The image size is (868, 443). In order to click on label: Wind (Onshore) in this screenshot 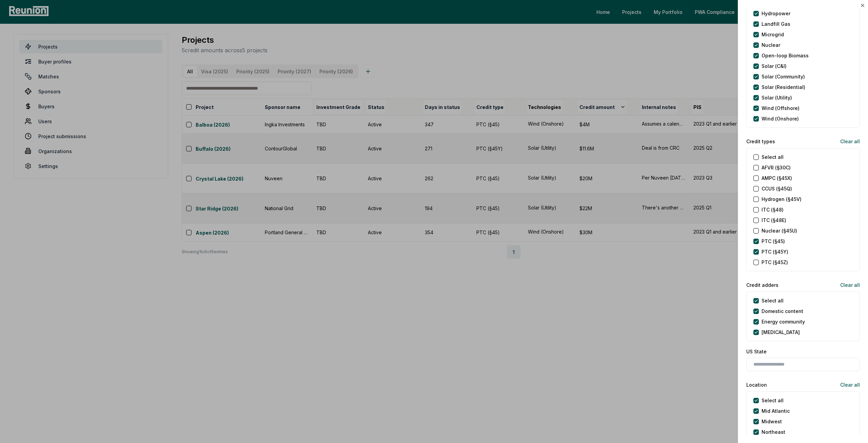, I will do `click(781, 118)`.